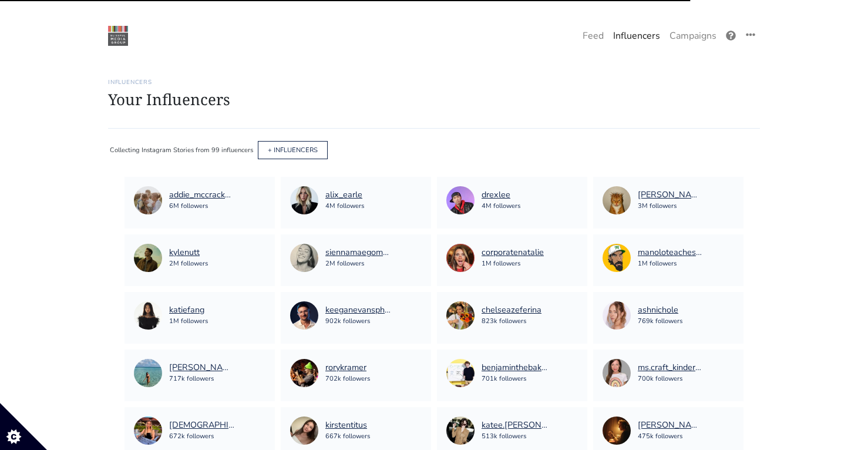  What do you see at coordinates (182, 150) in the screenshot?
I see `div: Collecting Instagram Stories from 99 influencers` at bounding box center [182, 150].